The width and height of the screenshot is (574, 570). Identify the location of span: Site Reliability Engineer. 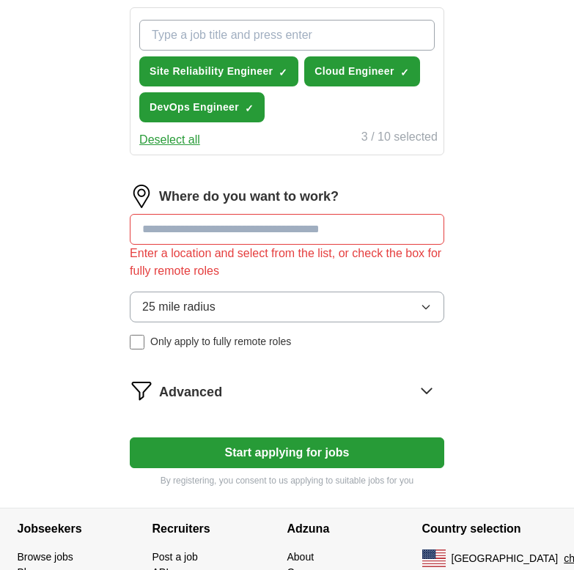
(211, 71).